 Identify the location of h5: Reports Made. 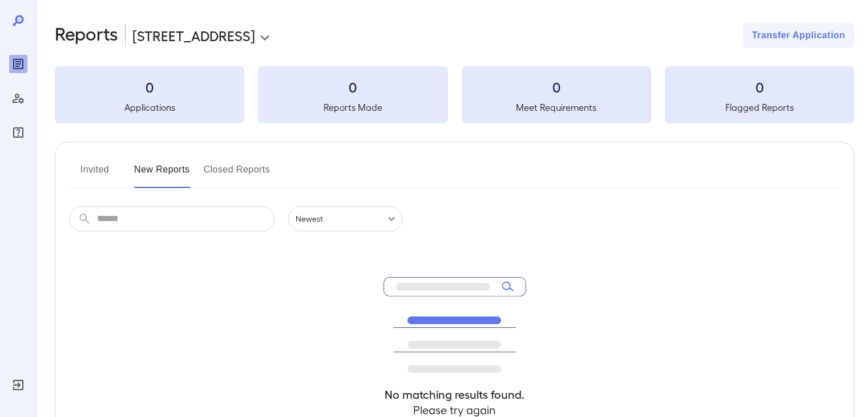
(353, 107).